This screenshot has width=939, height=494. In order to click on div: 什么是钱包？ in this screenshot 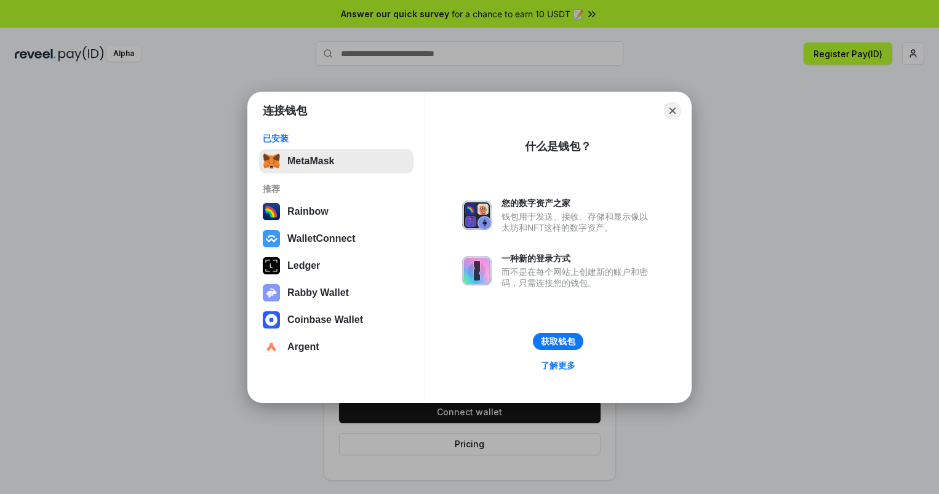, I will do `click(558, 146)`.